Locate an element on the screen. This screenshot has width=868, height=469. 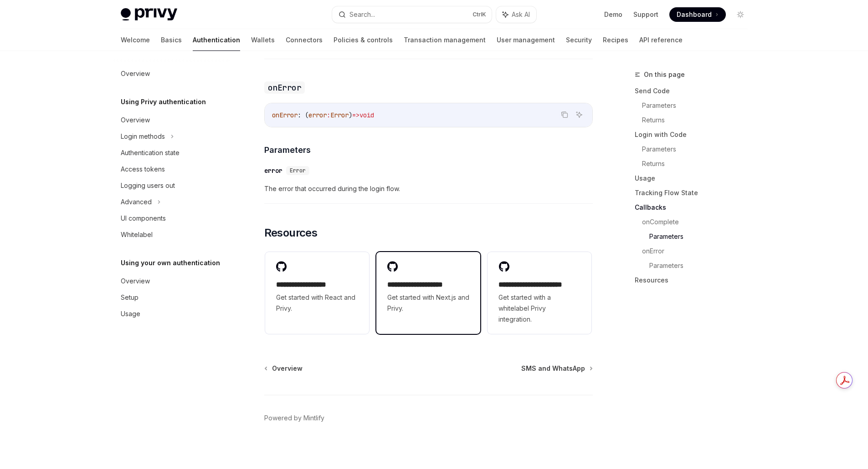
a: Security is located at coordinates (578, 40).